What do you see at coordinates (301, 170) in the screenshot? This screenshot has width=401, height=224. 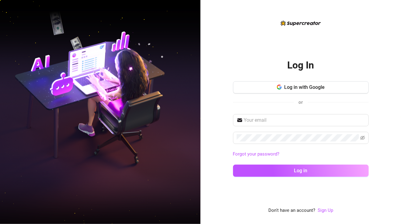 I see `span: Log in` at bounding box center [301, 170].